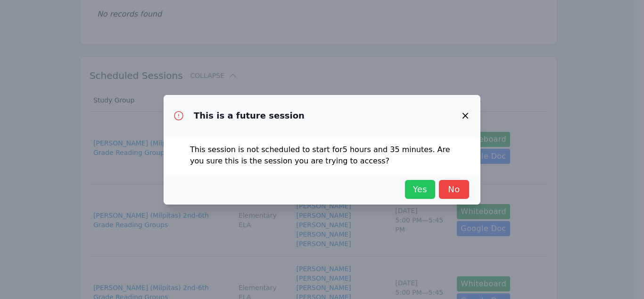 Image resolution: width=644 pixels, height=299 pixels. I want to click on span: Yes, so click(420, 189).